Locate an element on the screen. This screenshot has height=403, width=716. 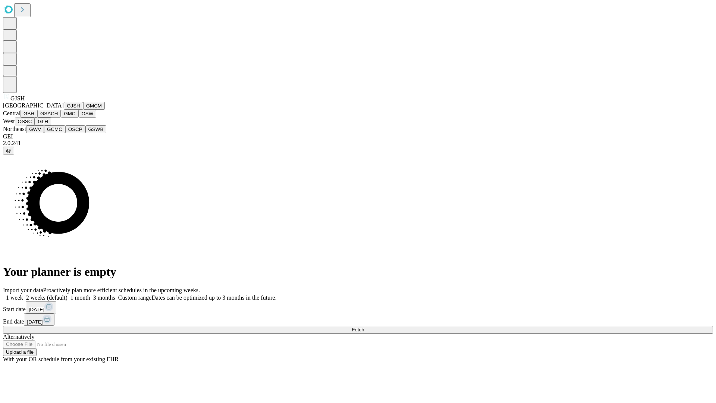
div: 2.0.241 is located at coordinates (358, 143).